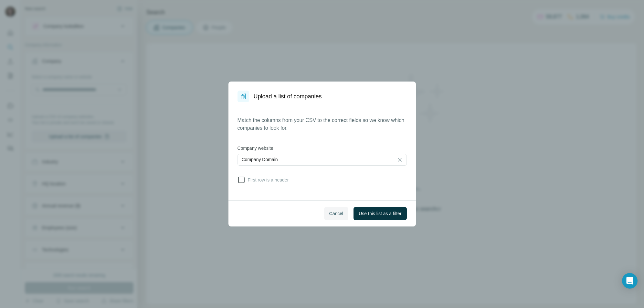 This screenshot has height=308, width=644. Describe the element at coordinates (336, 214) in the screenshot. I see `button: Cancel` at that location.